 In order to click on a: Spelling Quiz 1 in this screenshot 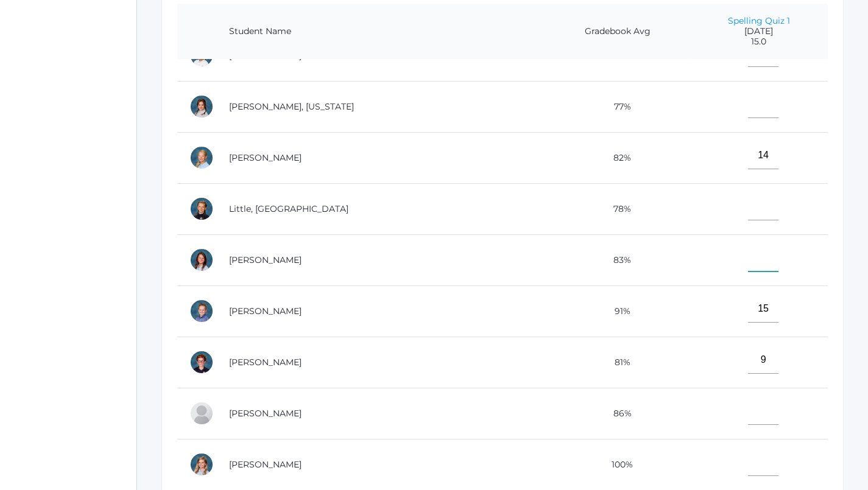, I will do `click(759, 21)`.